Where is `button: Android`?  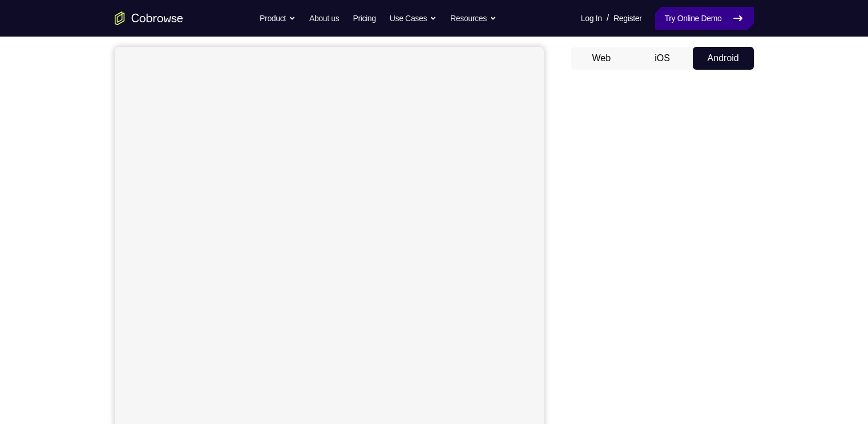 button: Android is located at coordinates (723, 58).